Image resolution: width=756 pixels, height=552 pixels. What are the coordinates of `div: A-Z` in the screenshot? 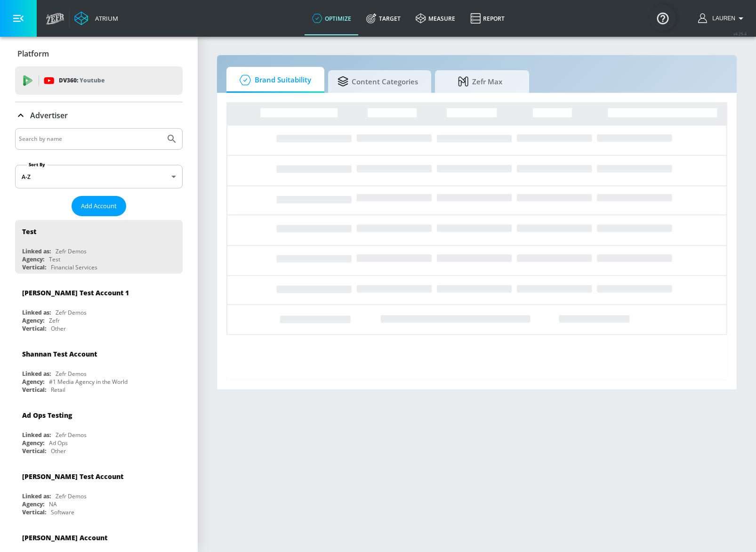 It's located at (99, 177).